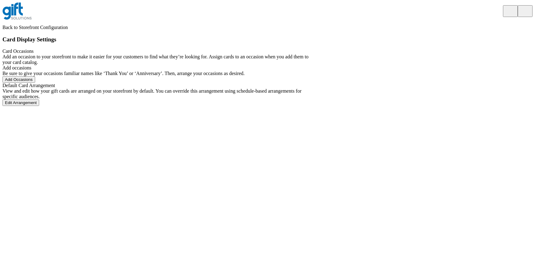  Describe the element at coordinates (19, 79) in the screenshot. I see `span: Add Occasions` at that location.